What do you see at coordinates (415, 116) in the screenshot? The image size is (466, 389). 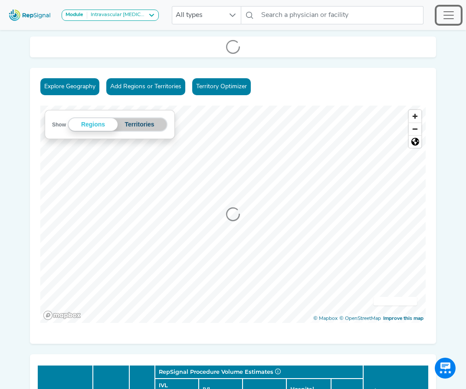 I see `button: Zoom in` at bounding box center [415, 116].